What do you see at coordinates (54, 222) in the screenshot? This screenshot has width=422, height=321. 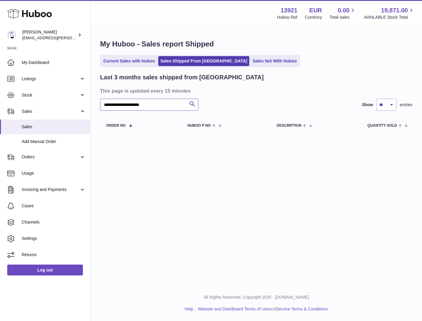 I see `span: Channels` at bounding box center [54, 222].